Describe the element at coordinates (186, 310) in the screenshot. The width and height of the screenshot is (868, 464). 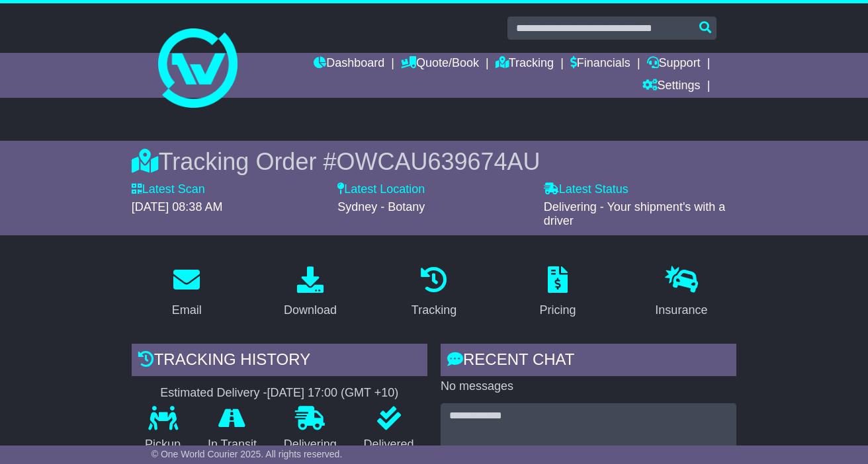
I see `div: Email` at that location.